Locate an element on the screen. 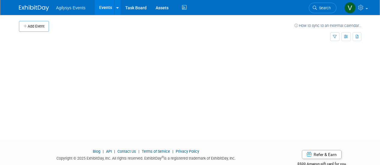 This screenshot has height=165, width=380. a: Contact Us is located at coordinates (127, 152).